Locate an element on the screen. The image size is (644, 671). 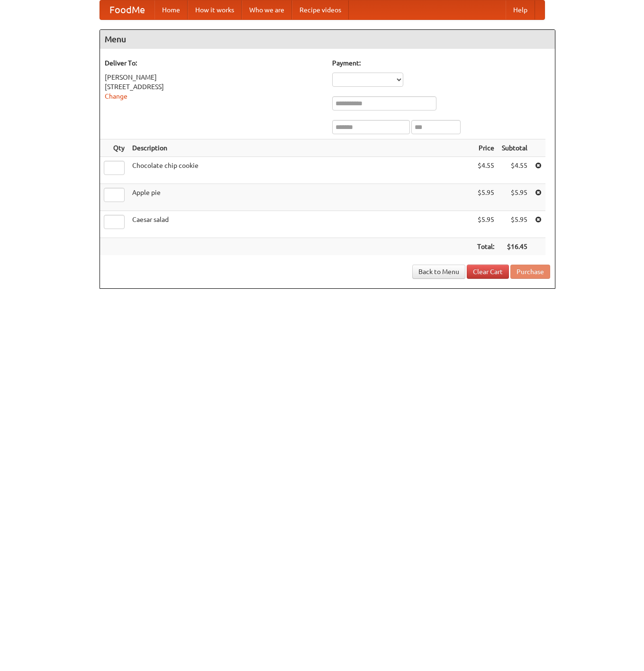
a: FoodMe is located at coordinates (127, 10).